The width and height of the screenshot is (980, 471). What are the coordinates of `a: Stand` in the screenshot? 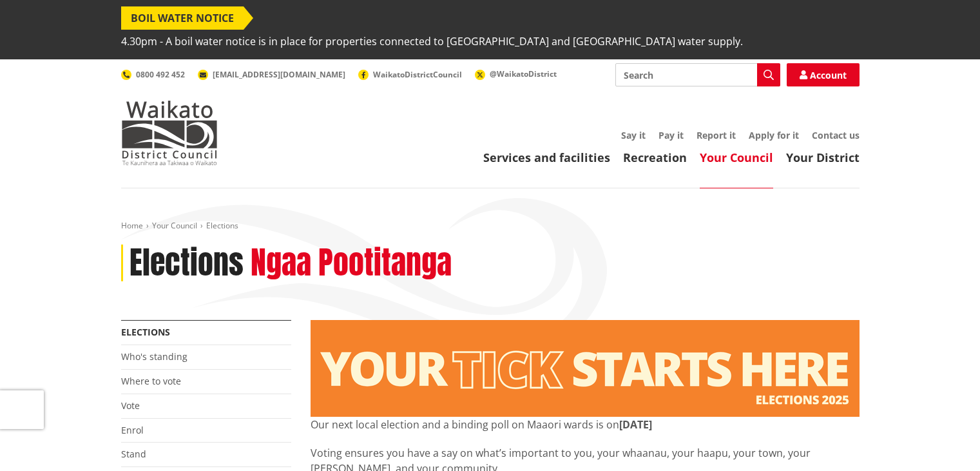 It's located at (133, 453).